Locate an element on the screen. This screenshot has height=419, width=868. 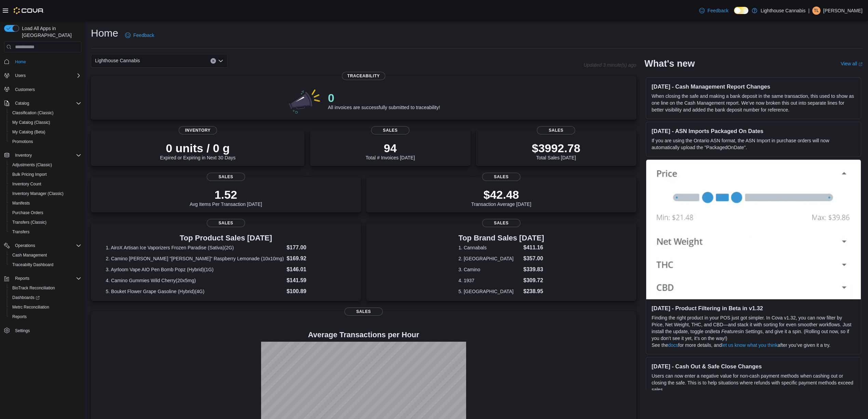
a: Feedback is located at coordinates (139, 35).